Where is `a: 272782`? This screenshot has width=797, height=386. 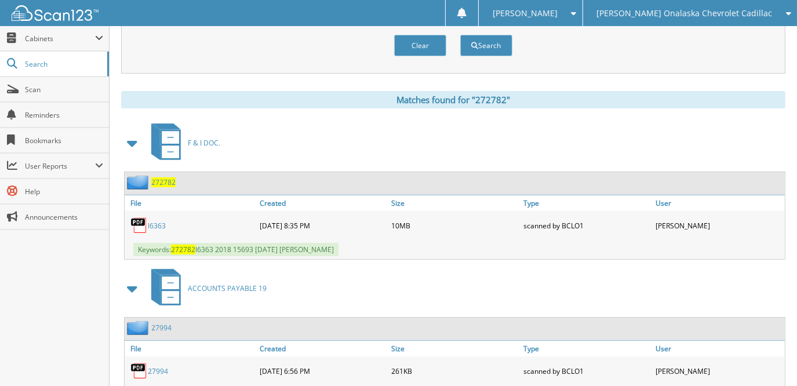 a: 272782 is located at coordinates (164, 182).